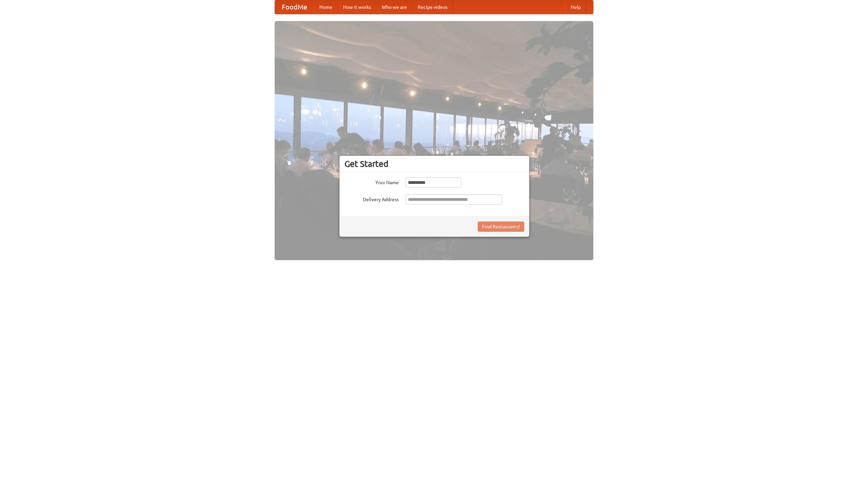  I want to click on label: Your Name, so click(372, 181).